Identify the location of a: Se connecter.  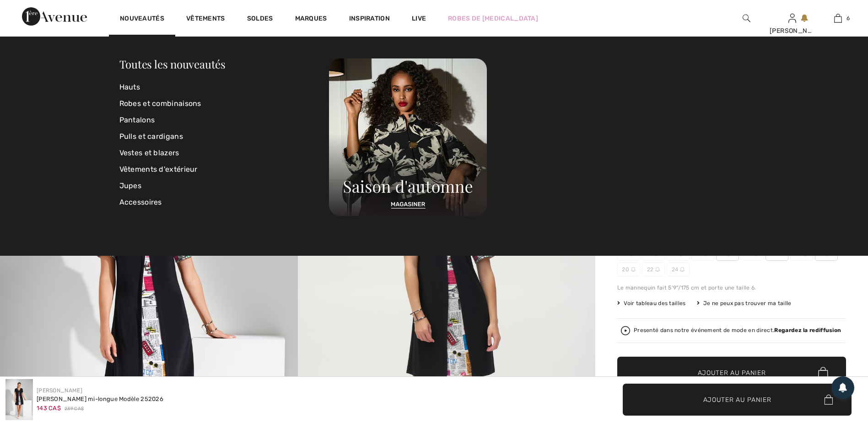
(792, 18).